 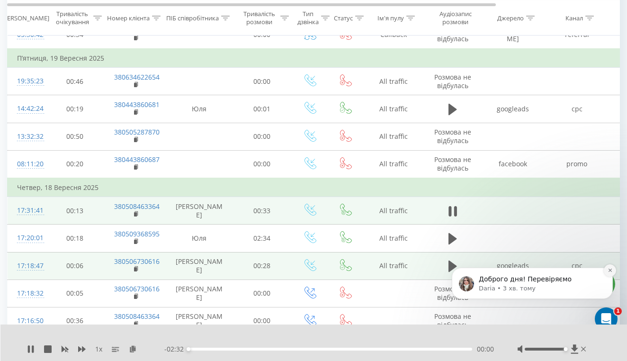 What do you see at coordinates (137, 233) in the screenshot?
I see `a: 380509368595` at bounding box center [137, 233].